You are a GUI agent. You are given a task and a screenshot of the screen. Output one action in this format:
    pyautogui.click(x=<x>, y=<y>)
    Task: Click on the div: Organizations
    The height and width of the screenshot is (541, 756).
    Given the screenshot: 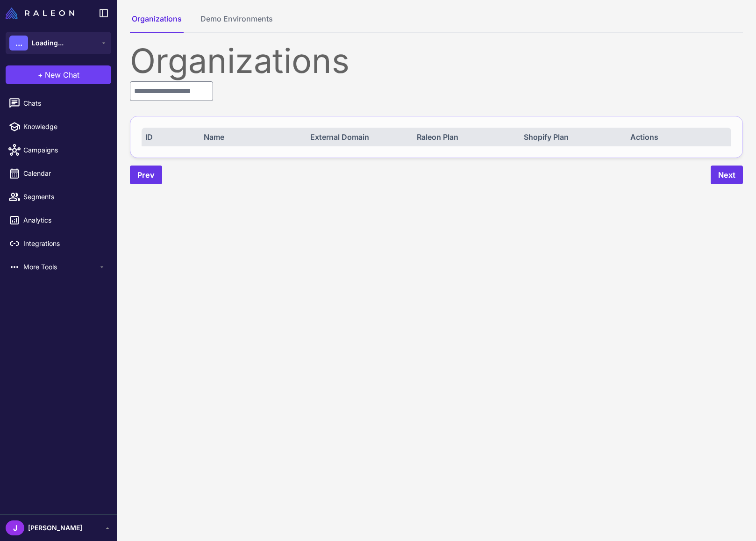 What is the action you would take?
    pyautogui.click(x=437, y=61)
    